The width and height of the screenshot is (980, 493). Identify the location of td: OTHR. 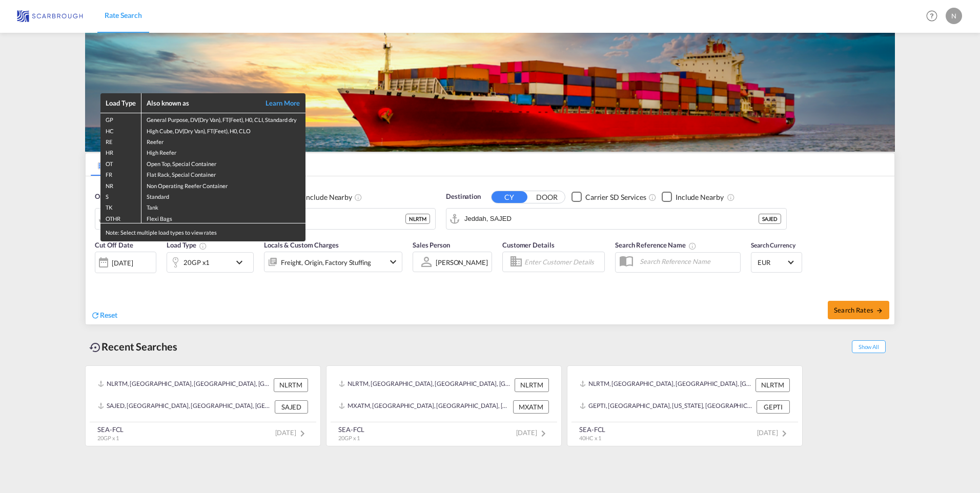
(121, 218).